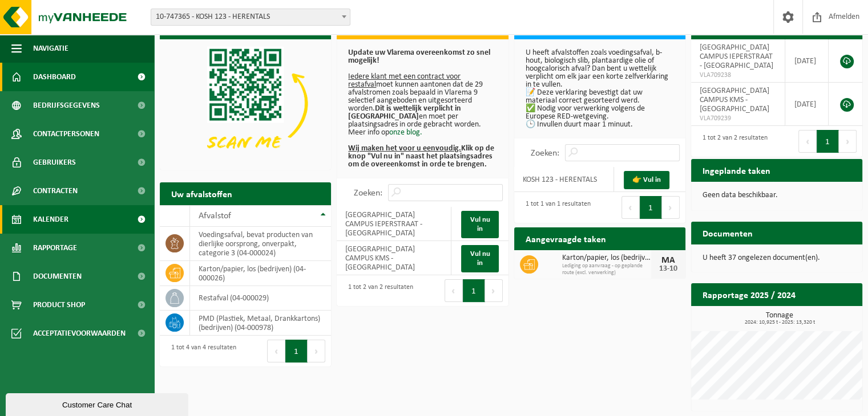 Image resolution: width=868 pixels, height=416 pixels. Describe the element at coordinates (54, 77) in the screenshot. I see `span: Dashboard` at that location.